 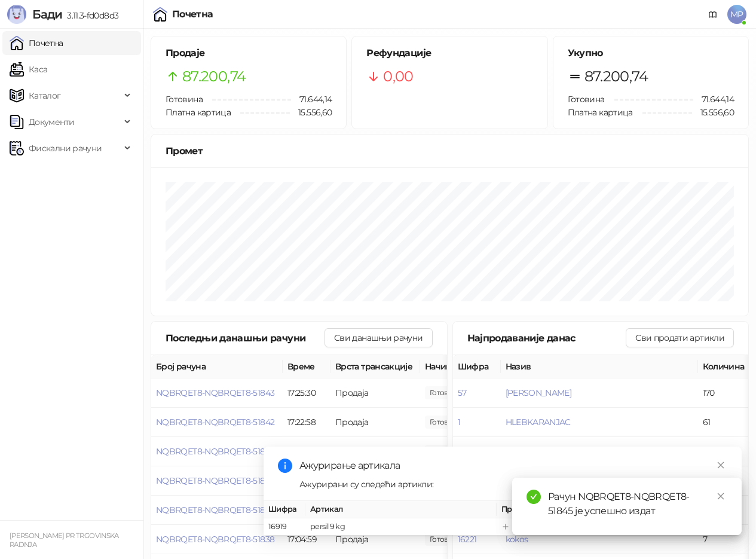 I want to click on a: Каса, so click(x=28, y=70).